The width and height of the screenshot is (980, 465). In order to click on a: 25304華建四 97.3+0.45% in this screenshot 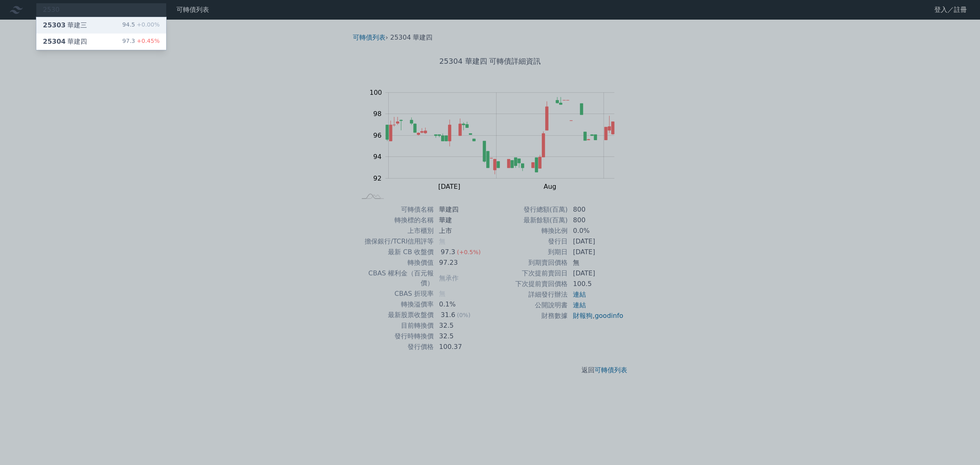, I will do `click(101, 42)`.